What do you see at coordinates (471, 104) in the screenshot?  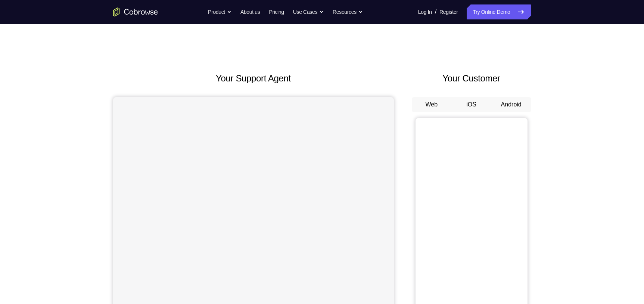 I see `button: iOS` at bounding box center [471, 104].